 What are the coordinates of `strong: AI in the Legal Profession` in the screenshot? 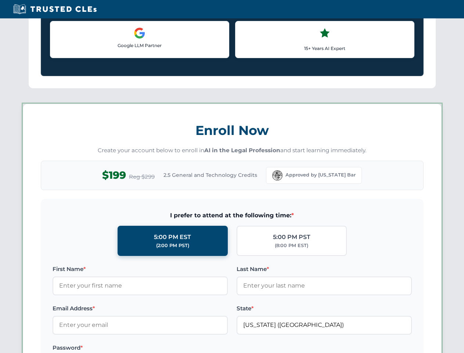 It's located at (242, 150).